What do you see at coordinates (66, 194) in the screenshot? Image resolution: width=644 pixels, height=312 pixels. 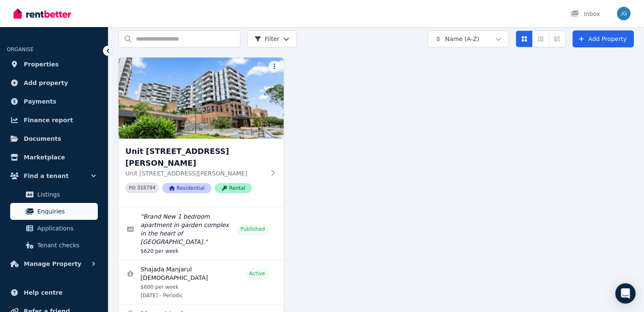 I see `span: Listings` at bounding box center [66, 194].